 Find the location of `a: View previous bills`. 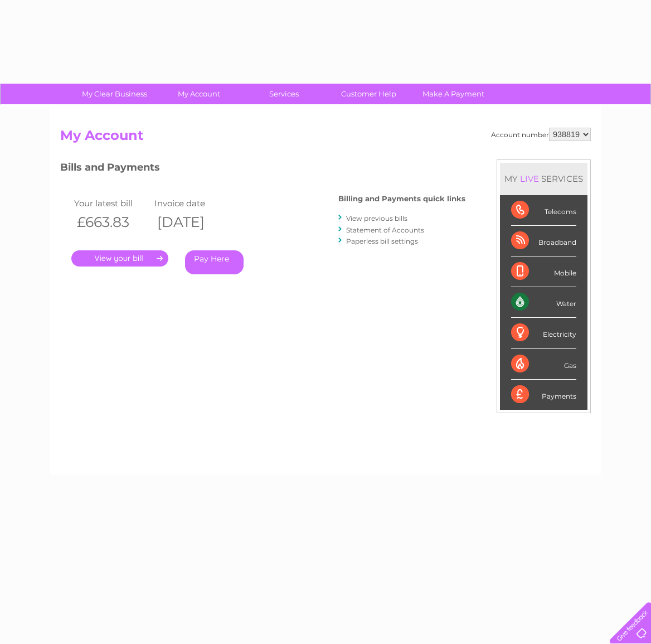

a: View previous bills is located at coordinates (377, 218).